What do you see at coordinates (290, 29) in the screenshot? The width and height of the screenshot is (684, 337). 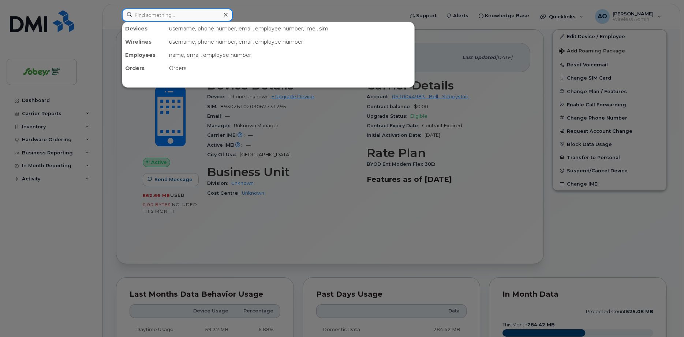 I see `div: username, phone number, email, employee number, imei, sim` at bounding box center [290, 29].